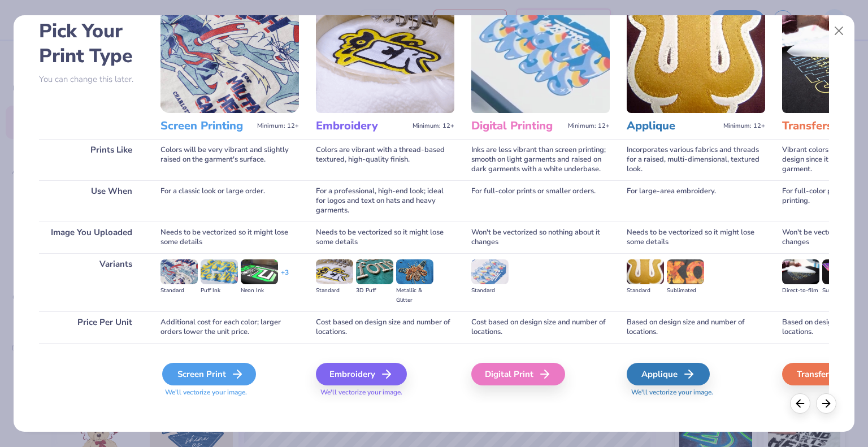  What do you see at coordinates (696, 160) in the screenshot?
I see `div: Incorporates various fabrics and threads for a raised, multi-dimensional, textured look.` at bounding box center [696, 160].